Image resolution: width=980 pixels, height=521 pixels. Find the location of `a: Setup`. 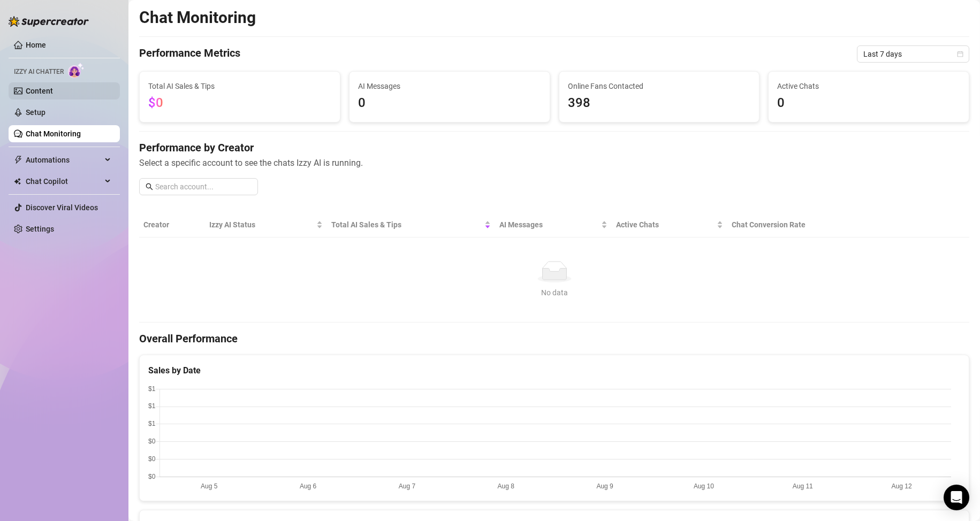

a: Setup is located at coordinates (36, 113).